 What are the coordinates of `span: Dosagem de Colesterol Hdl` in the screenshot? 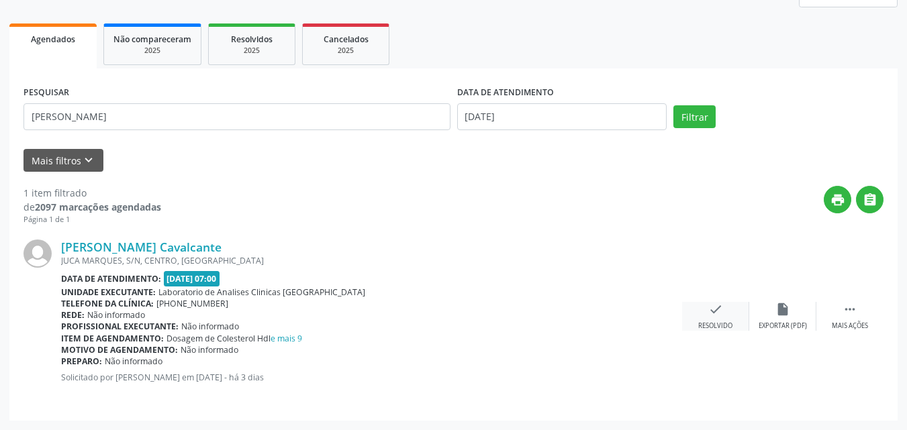 It's located at (234, 338).